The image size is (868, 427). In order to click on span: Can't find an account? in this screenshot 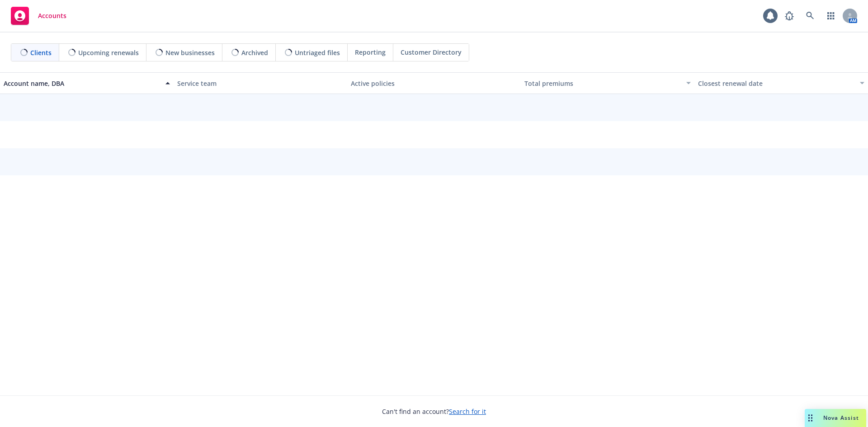, I will do `click(434, 411)`.